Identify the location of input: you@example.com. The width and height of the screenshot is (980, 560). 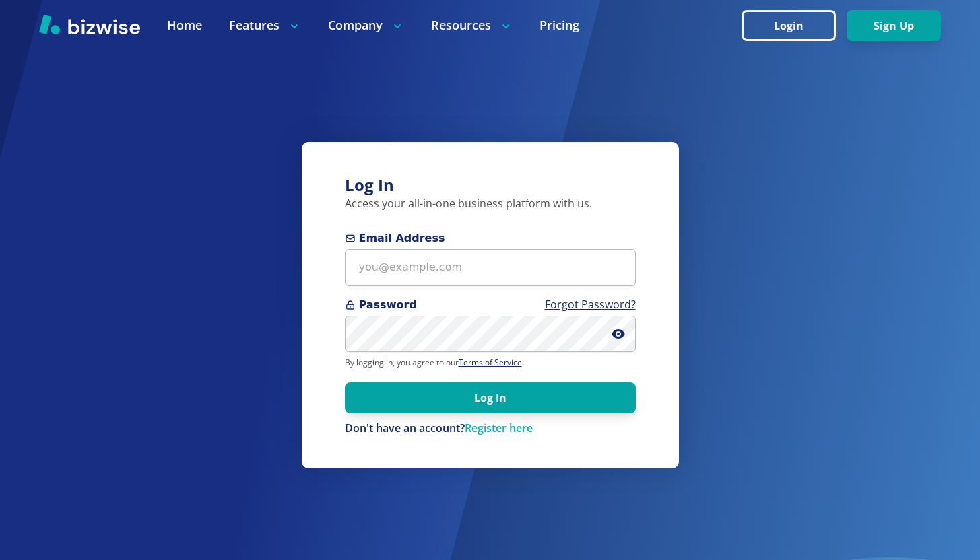
(490, 267).